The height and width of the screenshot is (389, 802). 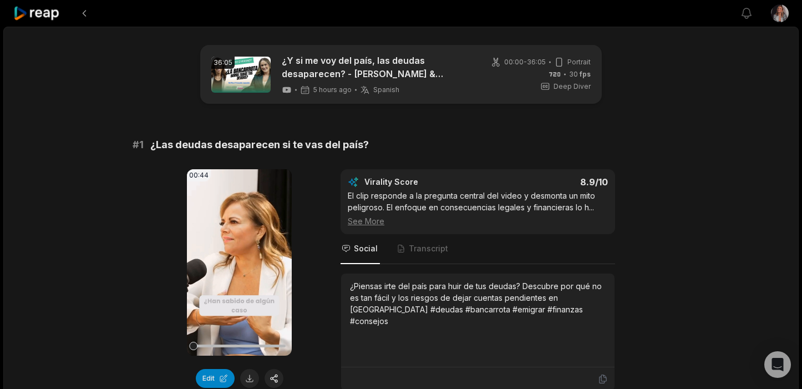 What do you see at coordinates (138, 145) in the screenshot?
I see `span: # 1` at bounding box center [138, 145].